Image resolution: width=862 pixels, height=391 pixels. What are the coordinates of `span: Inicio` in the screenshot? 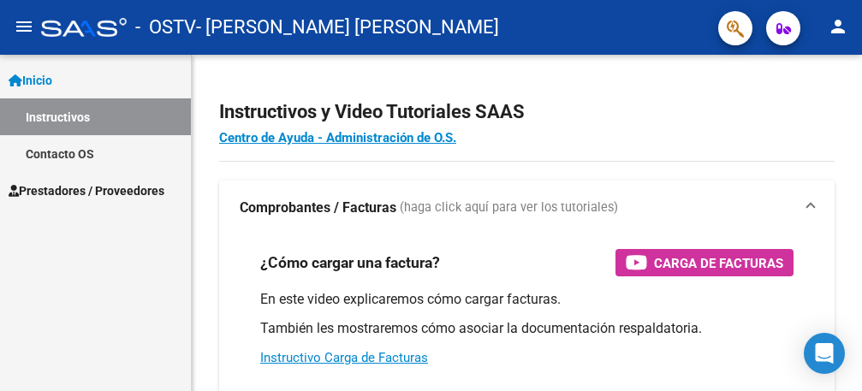 It's located at (30, 80).